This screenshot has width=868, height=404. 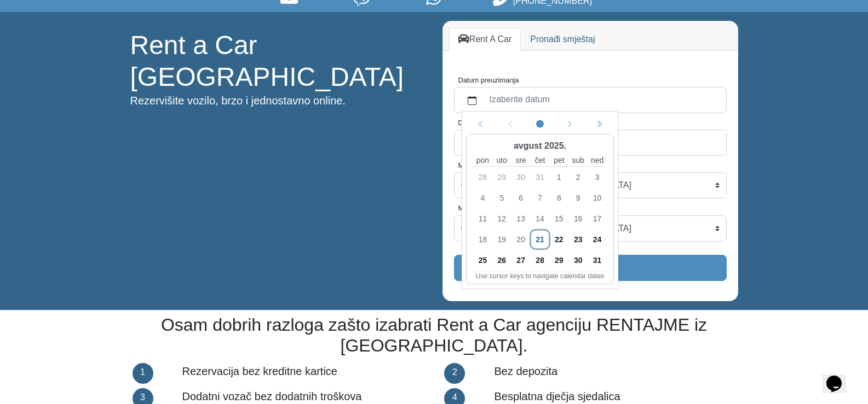 What do you see at coordinates (520, 198) in the screenshot?
I see `div: sreda, 6. avgust 2025.` at bounding box center [520, 198].